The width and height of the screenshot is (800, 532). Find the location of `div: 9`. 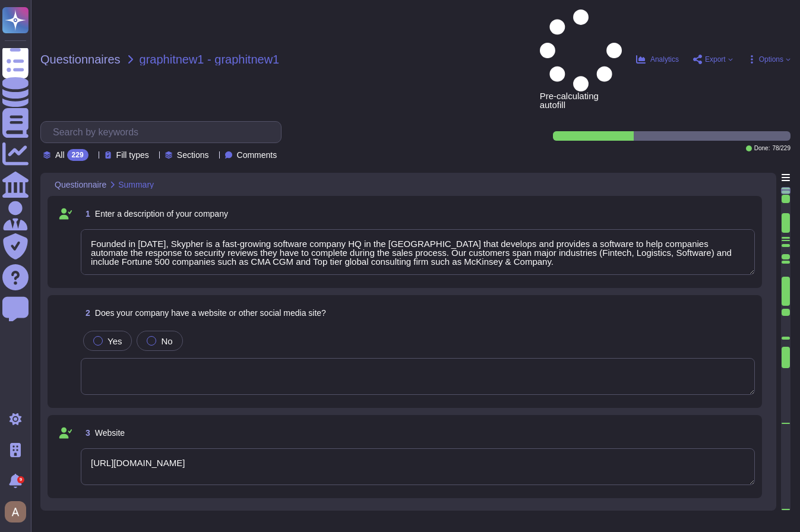

div: 9 is located at coordinates (21, 480).